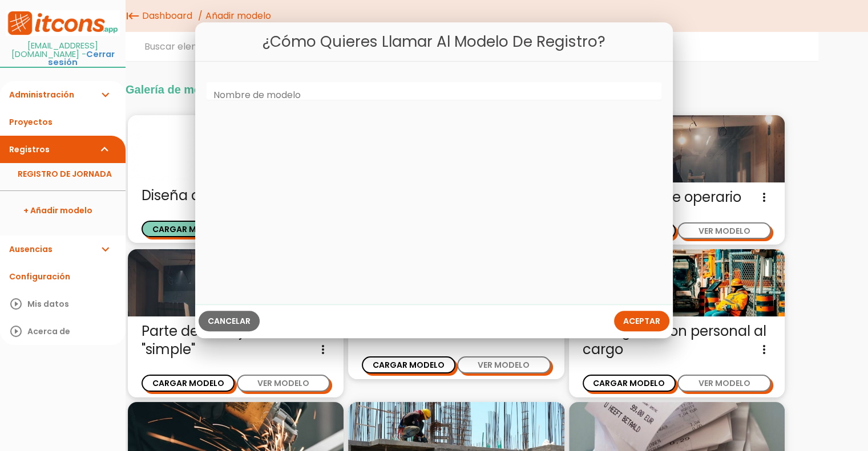 Image resolution: width=868 pixels, height=451 pixels. Describe the element at coordinates (236, 196) in the screenshot. I see `span: Diseña desde cero` at that location.